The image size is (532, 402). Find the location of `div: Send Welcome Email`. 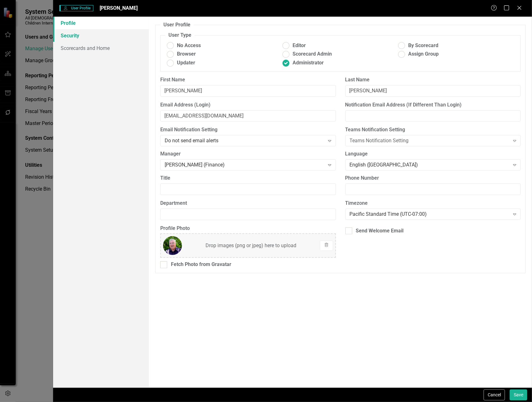

div: Send Welcome Email is located at coordinates (380, 231).